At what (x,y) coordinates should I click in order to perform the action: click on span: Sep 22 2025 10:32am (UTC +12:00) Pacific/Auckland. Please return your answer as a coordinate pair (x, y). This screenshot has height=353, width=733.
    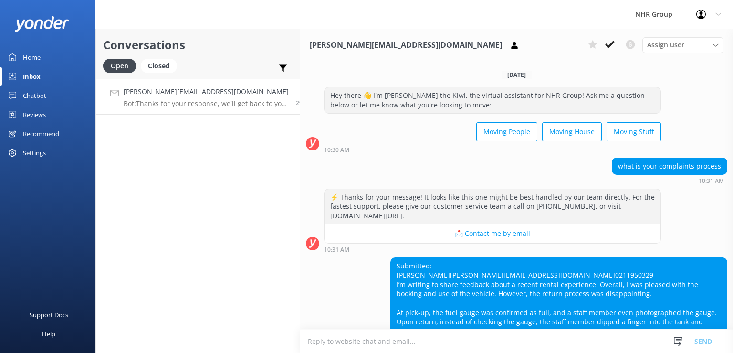
    Looking at the image, I should click on (302, 103).